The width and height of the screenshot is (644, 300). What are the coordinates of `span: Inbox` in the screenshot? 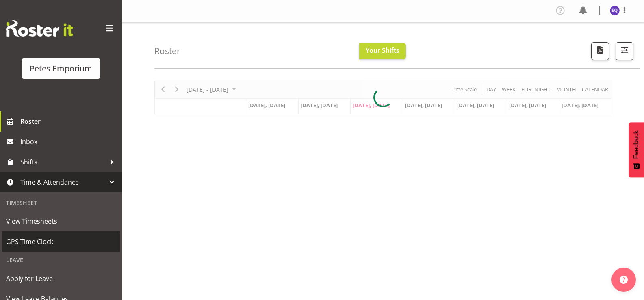 It's located at (69, 141).